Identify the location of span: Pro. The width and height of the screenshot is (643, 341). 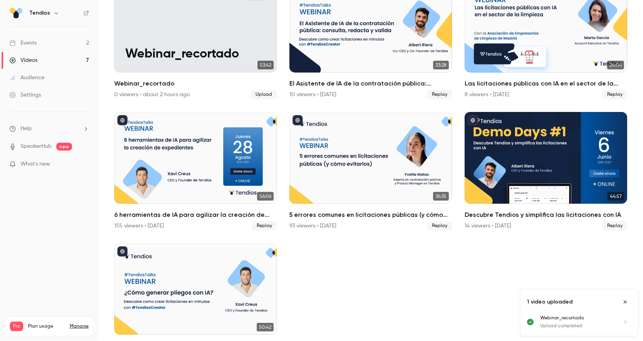
(17, 326).